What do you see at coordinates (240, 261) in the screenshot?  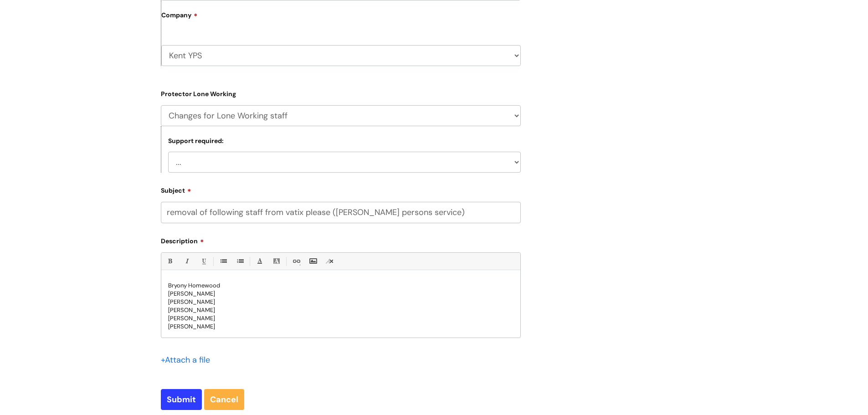 I see `a: 1. Ordered List (Ctrl-Shift-8)` at bounding box center [240, 261].